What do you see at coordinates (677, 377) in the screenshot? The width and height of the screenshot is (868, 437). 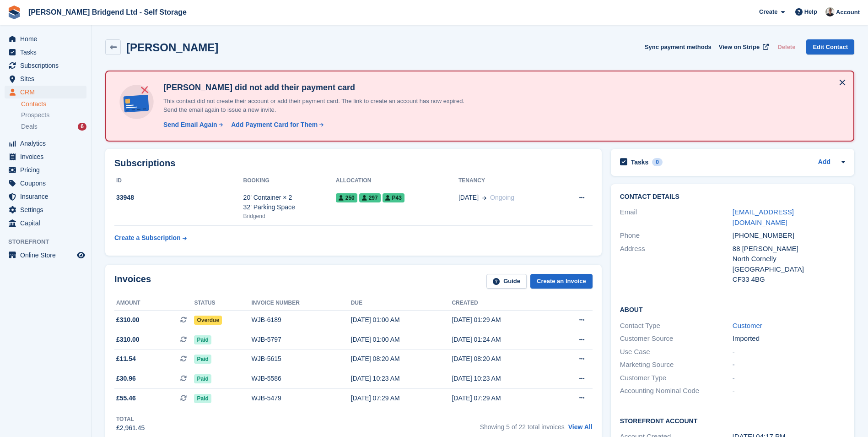 I see `div: Customer Type` at bounding box center [677, 377].